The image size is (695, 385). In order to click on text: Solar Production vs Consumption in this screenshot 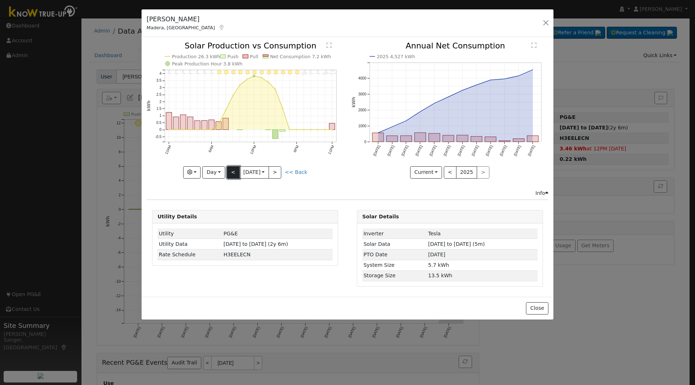, I will do `click(250, 46)`.